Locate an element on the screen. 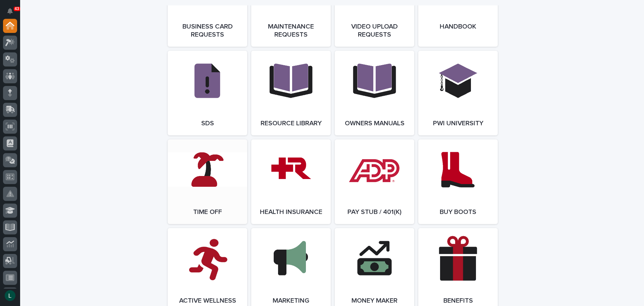 The width and height of the screenshot is (644, 306). a: Resource Library is located at coordinates (291, 93).